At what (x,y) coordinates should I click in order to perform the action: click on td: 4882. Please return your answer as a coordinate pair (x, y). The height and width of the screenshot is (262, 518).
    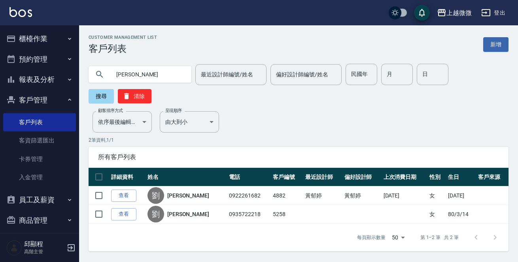
    Looking at the image, I should click on (287, 196).